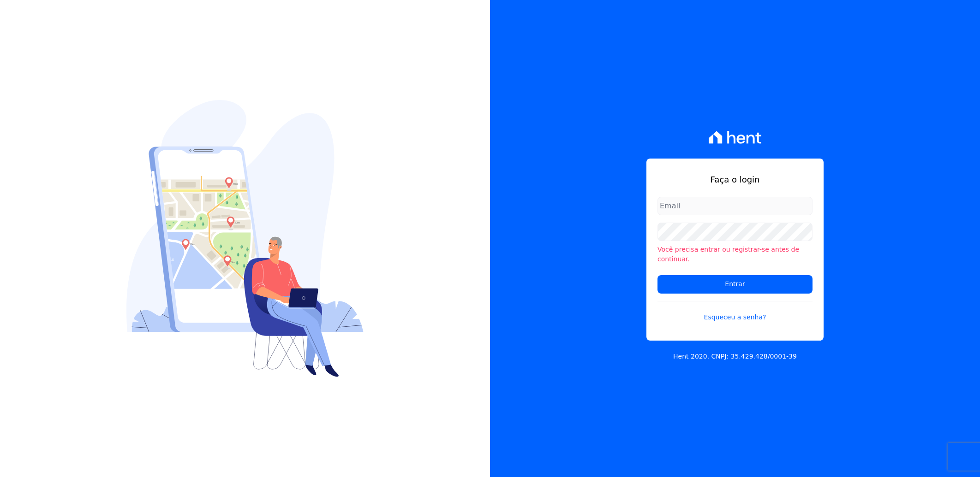  Describe the element at coordinates (735, 179) in the screenshot. I see `h1: Faça o login` at that location.